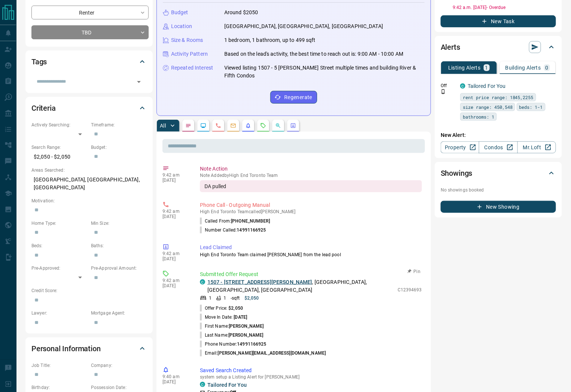 The width and height of the screenshot is (571, 392). Describe the element at coordinates (279, 126) in the screenshot. I see `svg: Opportunities` at that location.